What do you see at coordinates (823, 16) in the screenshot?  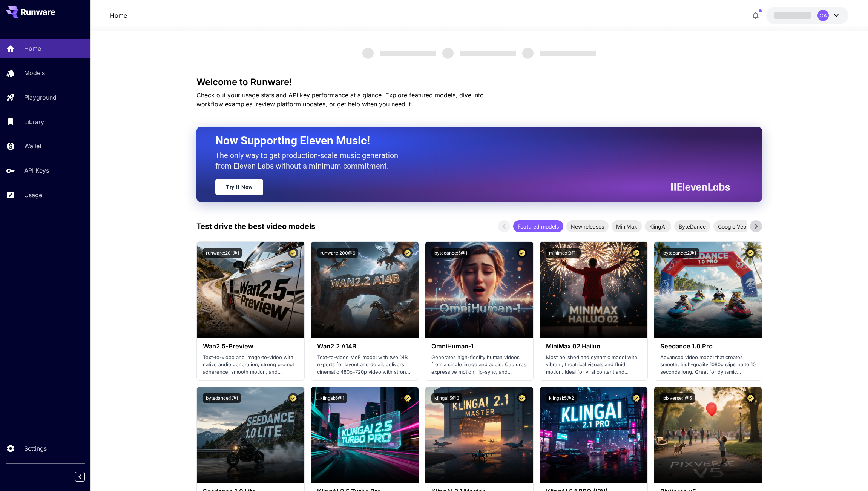 I see `div: CA` at bounding box center [823, 16].